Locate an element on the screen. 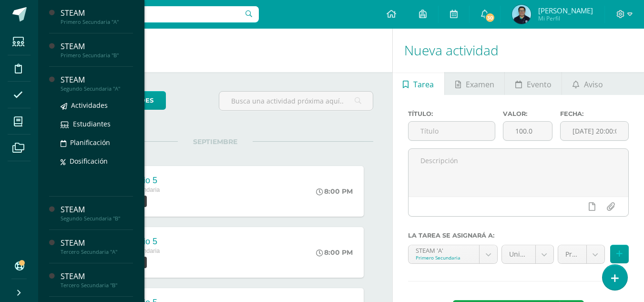  a: STEAMPrimero Secundaria "B" is located at coordinates (97, 50).